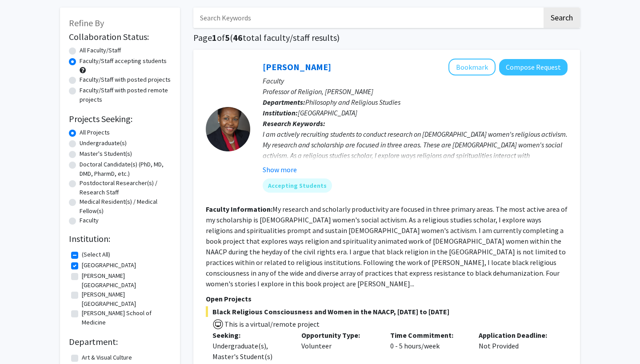 The height and width of the screenshot is (364, 640). What do you see at coordinates (472, 67) in the screenshot?
I see `button: Add Rosetta Ross to Bookmarks` at bounding box center [472, 67].